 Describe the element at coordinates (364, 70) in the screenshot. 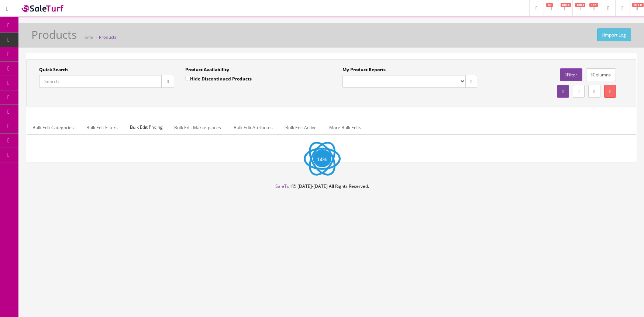

I see `label: My Product Reports` at that location.